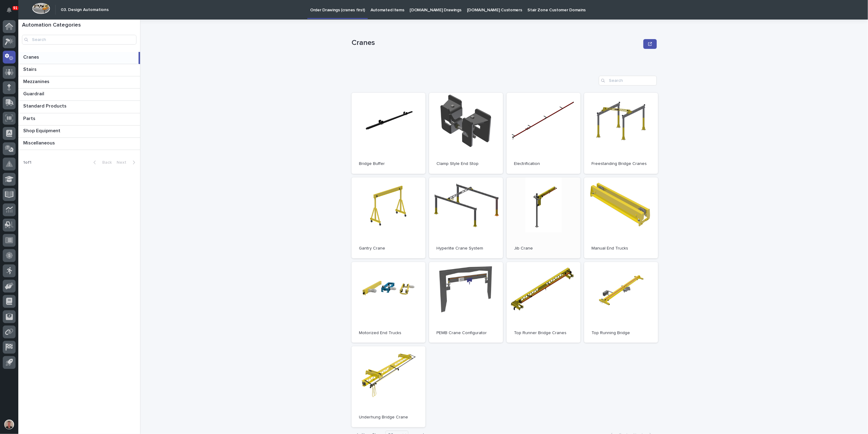  I want to click on button: users-avatar, so click(9, 425).